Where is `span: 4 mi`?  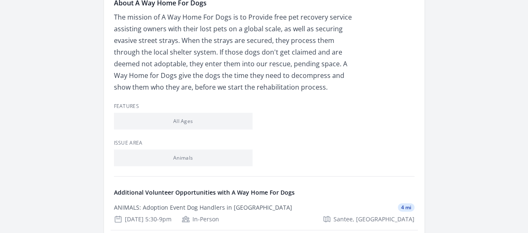 span: 4 mi is located at coordinates (406, 208).